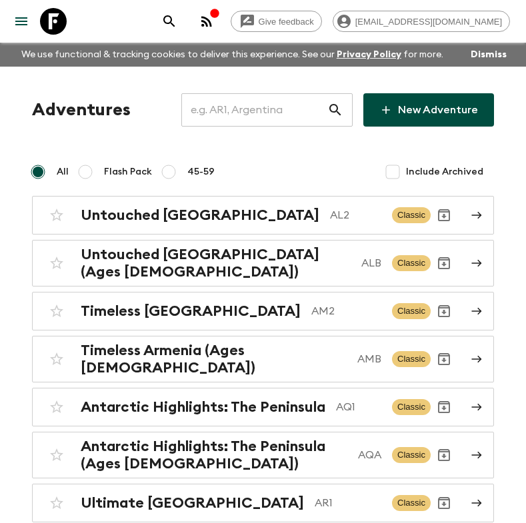 This screenshot has width=526, height=523. What do you see at coordinates (355, 215) in the screenshot?
I see `p: AL2` at bounding box center [355, 215].